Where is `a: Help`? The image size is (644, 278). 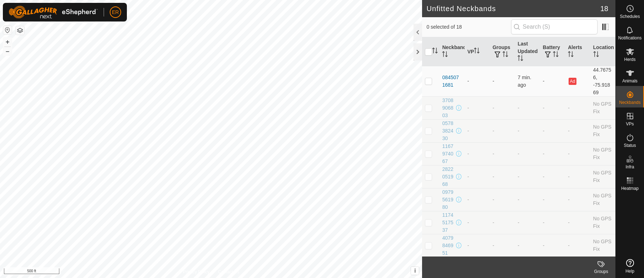 a: Help is located at coordinates (630, 266).